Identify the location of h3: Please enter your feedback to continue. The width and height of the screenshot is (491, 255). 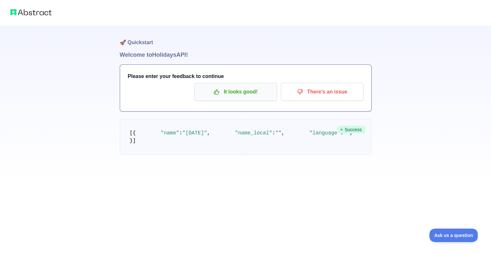
(246, 76).